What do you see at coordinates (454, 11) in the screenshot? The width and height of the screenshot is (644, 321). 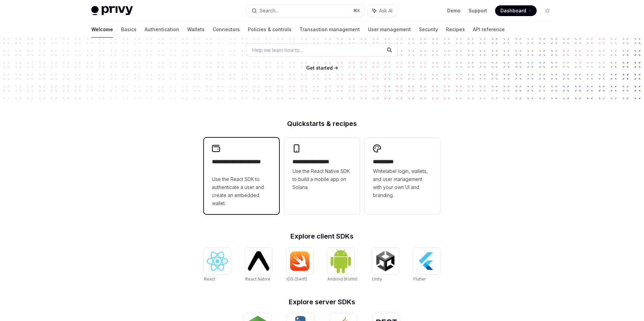 I see `a: Demo` at bounding box center [454, 11].